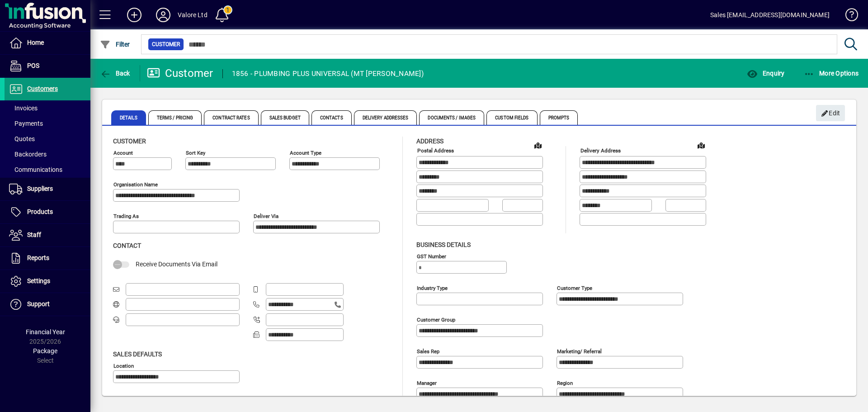 This screenshot has height=412, width=868. Describe the element at coordinates (39, 280) in the screenshot. I see `span: Settings` at that location.